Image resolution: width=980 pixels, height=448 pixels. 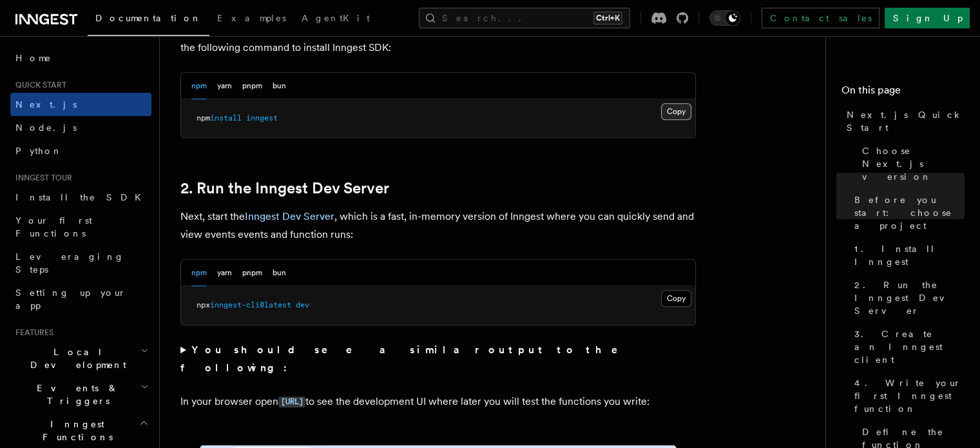 I want to click on span: Choose Next.js version, so click(x=914, y=164).